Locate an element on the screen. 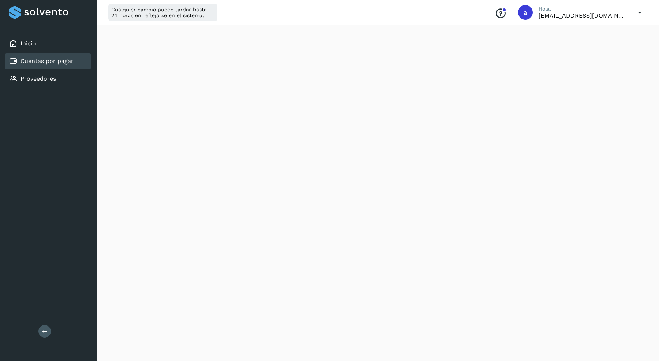  div: Cuentas por pagar is located at coordinates (48, 61).